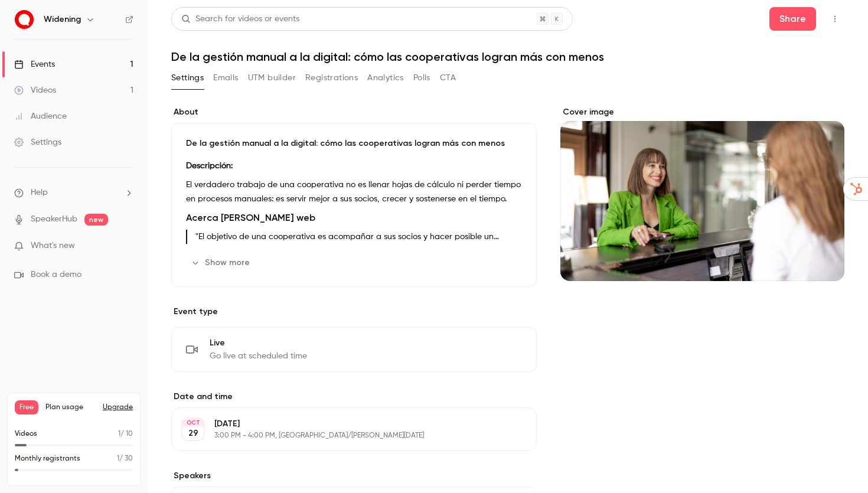 The image size is (868, 493). What do you see at coordinates (40, 116) in the screenshot?
I see `div: Audience` at bounding box center [40, 116].